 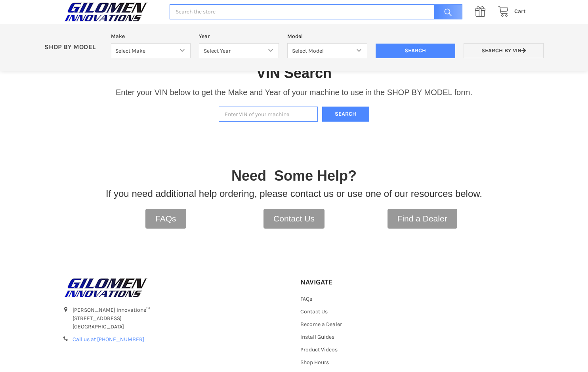 What do you see at coordinates (74, 47) in the screenshot?
I see `p: SHOP BY MODEL` at bounding box center [74, 47].